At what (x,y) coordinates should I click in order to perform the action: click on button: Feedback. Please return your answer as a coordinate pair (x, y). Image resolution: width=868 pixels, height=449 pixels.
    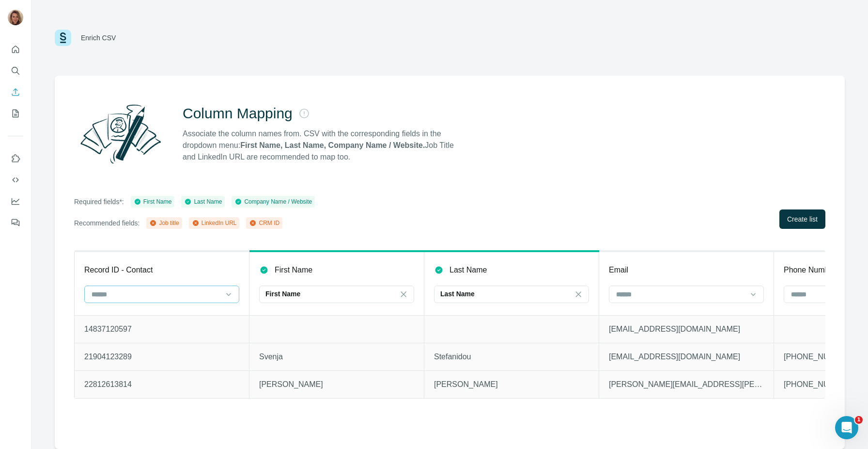
    Looking at the image, I should click on (15, 223).